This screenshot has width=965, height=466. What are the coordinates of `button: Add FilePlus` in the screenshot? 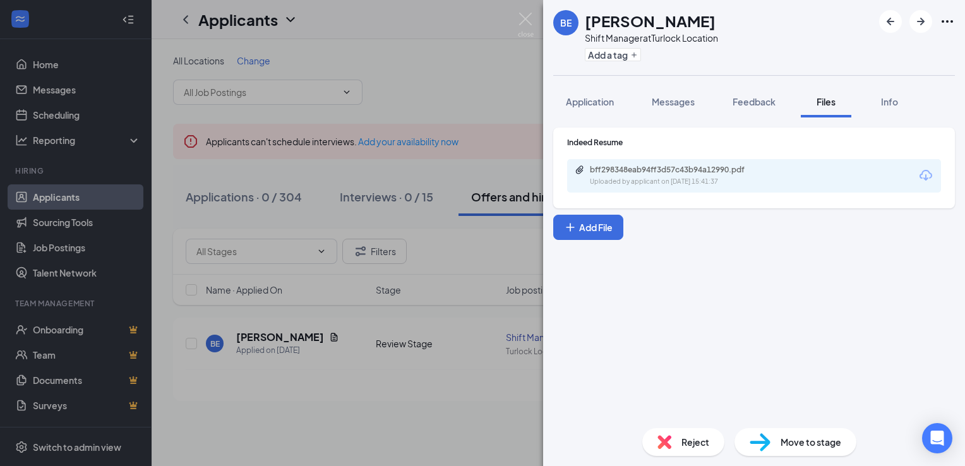 It's located at (588, 227).